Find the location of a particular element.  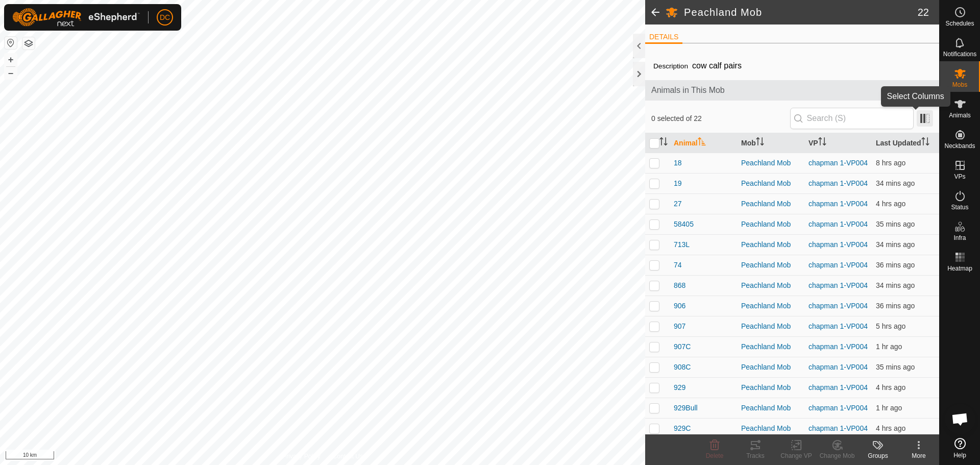

th: Animal is located at coordinates (703, 143).